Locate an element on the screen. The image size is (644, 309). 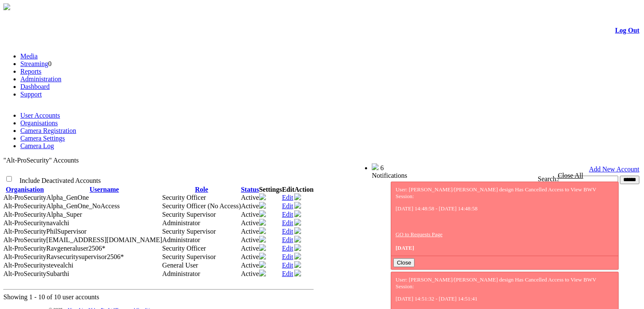
span: Alpha_GenOne_NoAccess is located at coordinates (83, 206).